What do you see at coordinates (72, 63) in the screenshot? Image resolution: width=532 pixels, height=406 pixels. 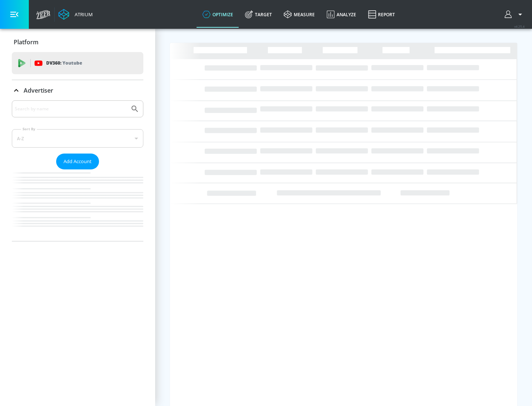 I see `p: Youtube` at bounding box center [72, 63].